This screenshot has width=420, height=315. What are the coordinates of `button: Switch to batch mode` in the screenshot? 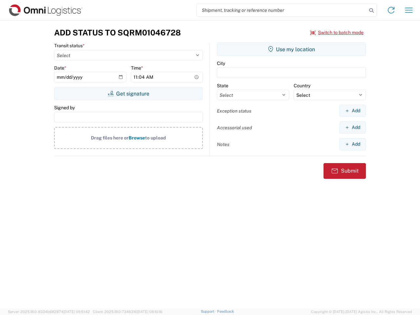 It's located at (337, 33).